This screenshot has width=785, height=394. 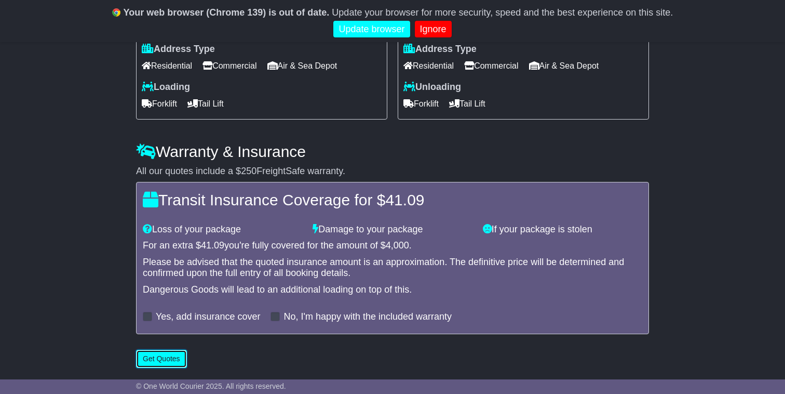 What do you see at coordinates (222, 230) in the screenshot?
I see `div: Loss of your package` at bounding box center [222, 230].